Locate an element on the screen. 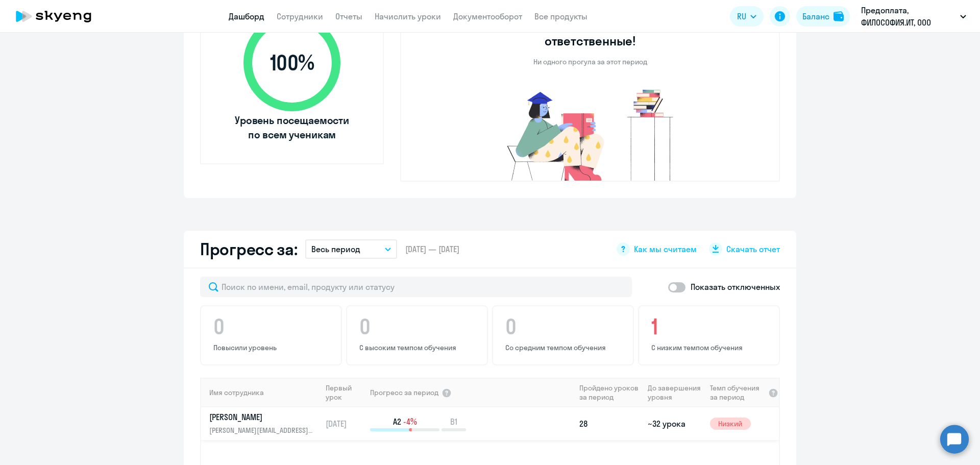 Image resolution: width=980 pixels, height=465 pixels. span: Прогресс за период is located at coordinates (405, 392).